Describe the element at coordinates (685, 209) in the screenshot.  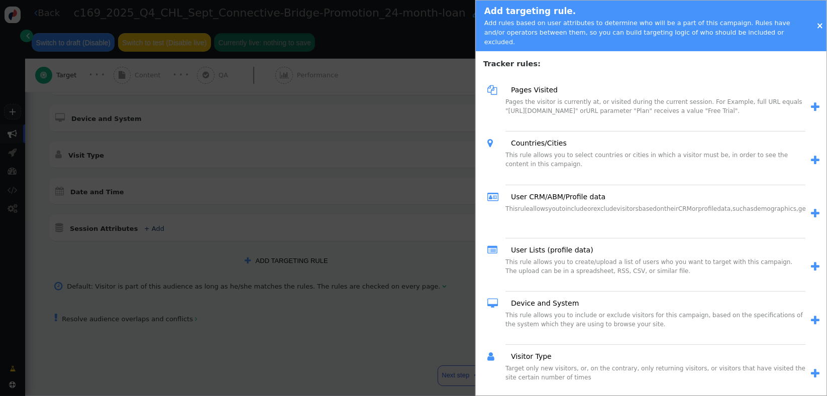
I see `span: CRM` at that location.